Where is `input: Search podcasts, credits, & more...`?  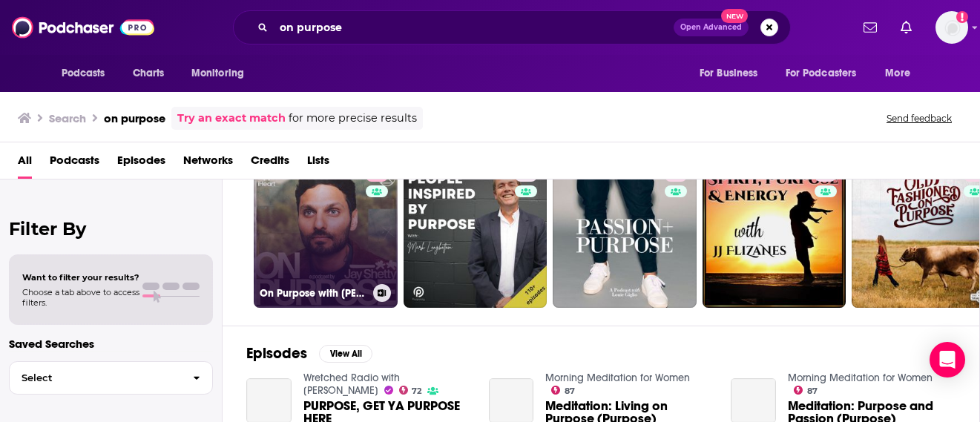
input: Search podcasts, credits, & more... is located at coordinates (473, 27).